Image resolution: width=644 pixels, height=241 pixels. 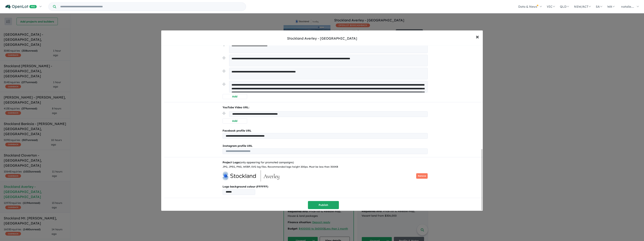 I want to click on span: natalie...., so click(x=628, y=6).